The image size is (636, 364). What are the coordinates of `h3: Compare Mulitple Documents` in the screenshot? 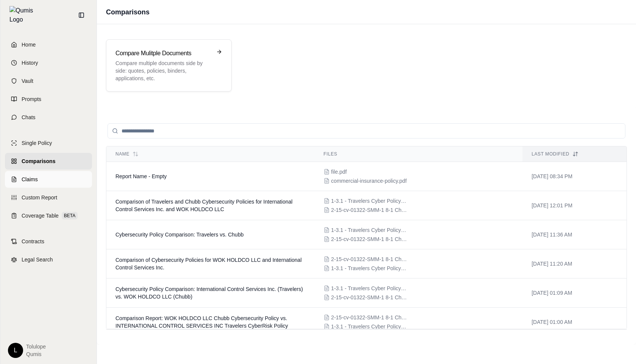 It's located at (163, 53).